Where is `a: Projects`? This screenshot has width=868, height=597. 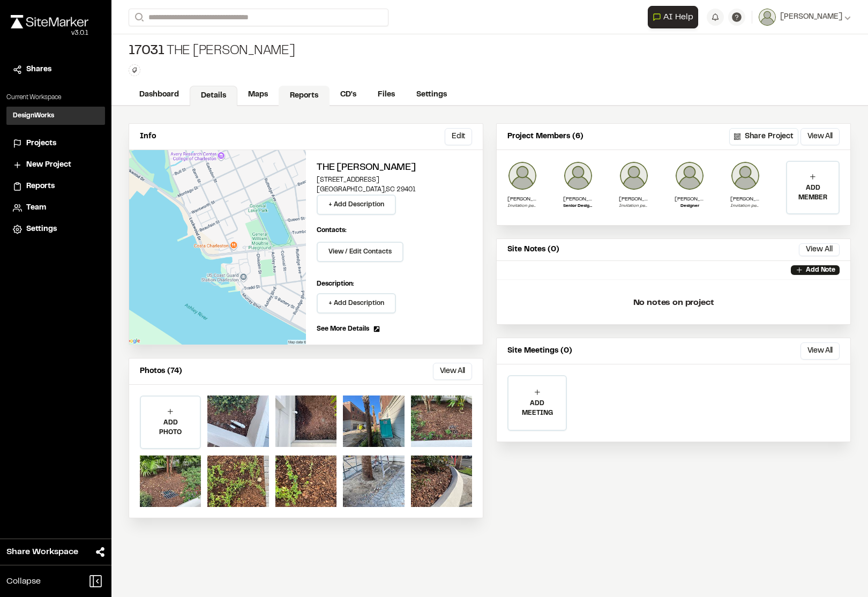
a: Projects is located at coordinates (55, 143).